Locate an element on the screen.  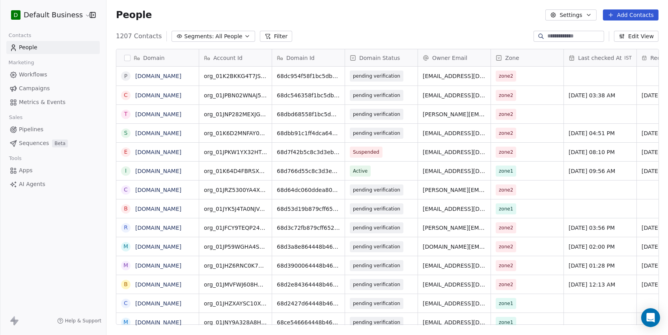
span: 68d3a8e864448b466e9aa609 is located at coordinates (308, 247).